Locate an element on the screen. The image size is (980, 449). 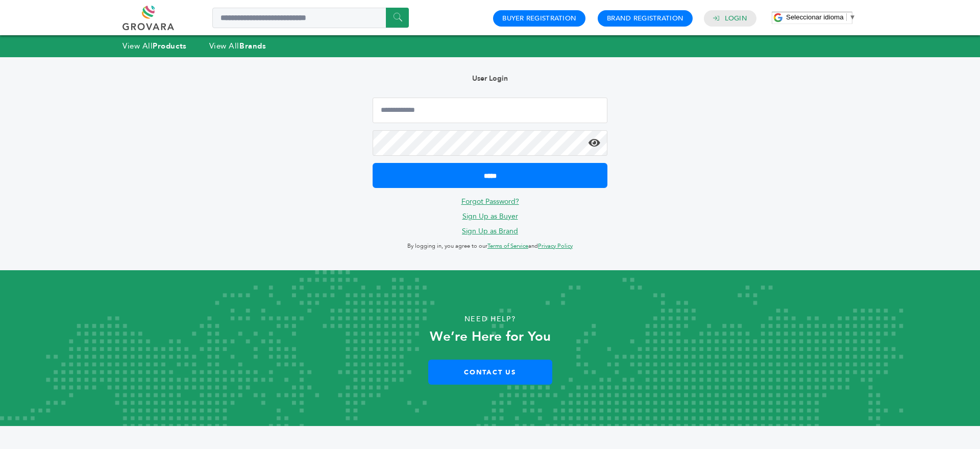
input: Search a product or brand... is located at coordinates (310, 18).